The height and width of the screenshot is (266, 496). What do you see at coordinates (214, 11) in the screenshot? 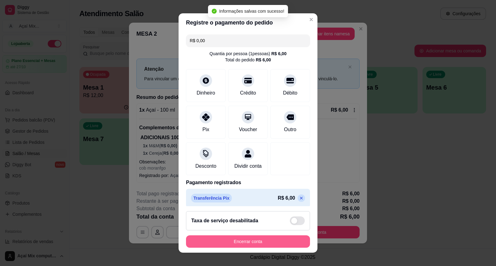
I see `span: check-circle` at bounding box center [214, 11].